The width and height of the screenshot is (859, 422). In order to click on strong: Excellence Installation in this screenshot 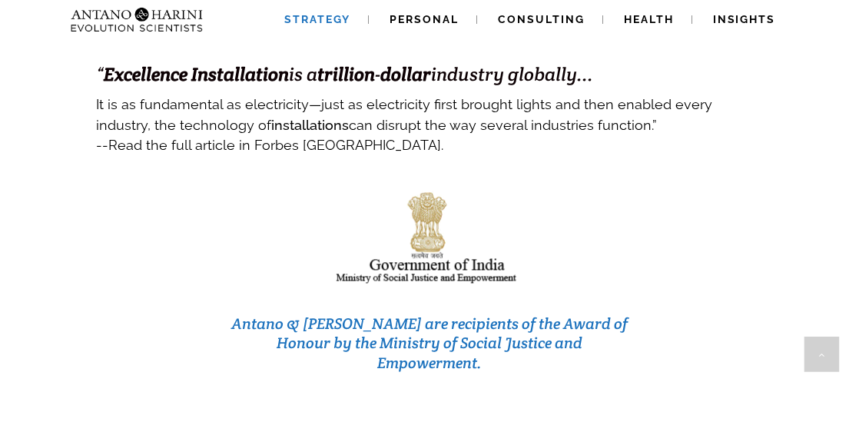, I will do `click(196, 74)`.